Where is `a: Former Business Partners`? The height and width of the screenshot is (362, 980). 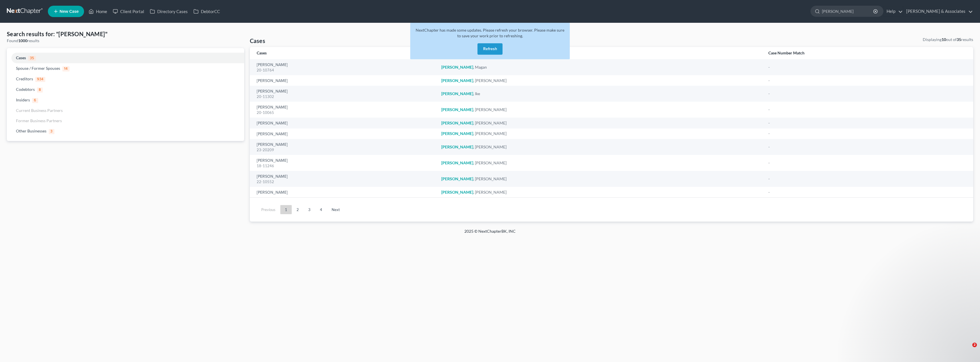
a: Former Business Partners is located at coordinates (125, 121).